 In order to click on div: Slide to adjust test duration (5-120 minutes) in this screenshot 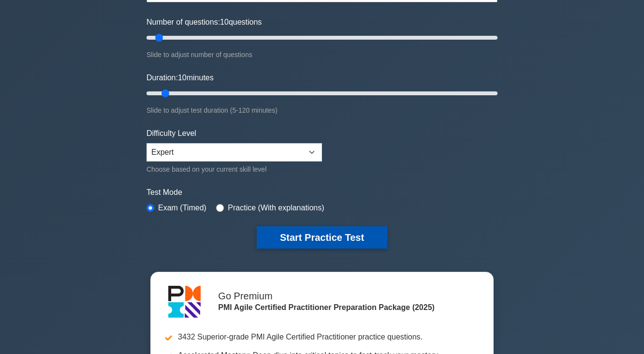, I will do `click(322, 110)`.